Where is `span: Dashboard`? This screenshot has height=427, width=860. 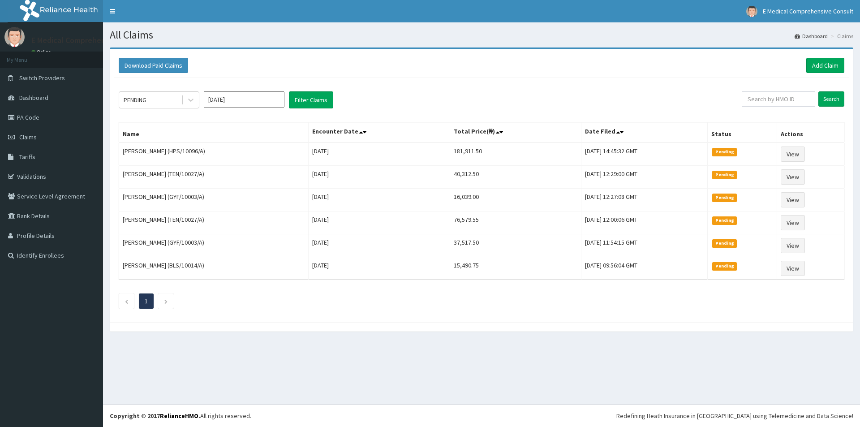 span: Dashboard is located at coordinates (34, 98).